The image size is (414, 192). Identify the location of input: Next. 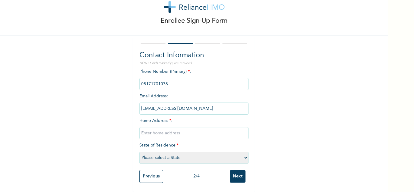
(238, 176).